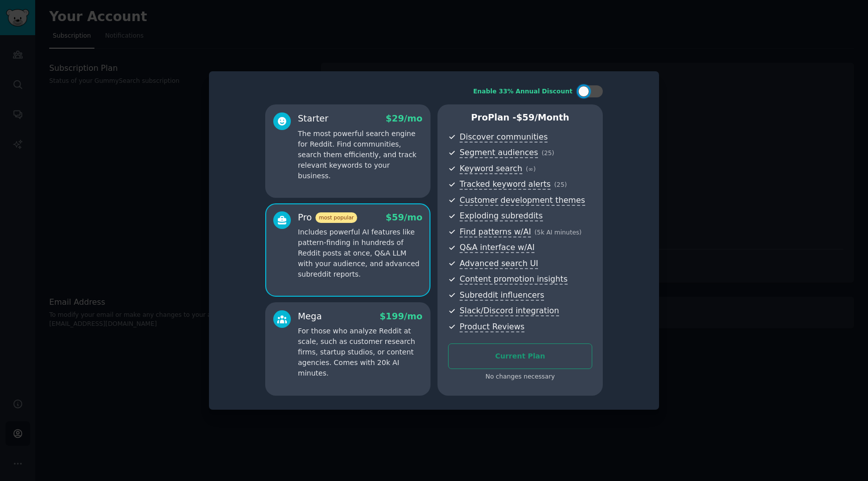  What do you see at coordinates (495, 232) in the screenshot?
I see `span: Find patterns w/AI` at bounding box center [495, 232].